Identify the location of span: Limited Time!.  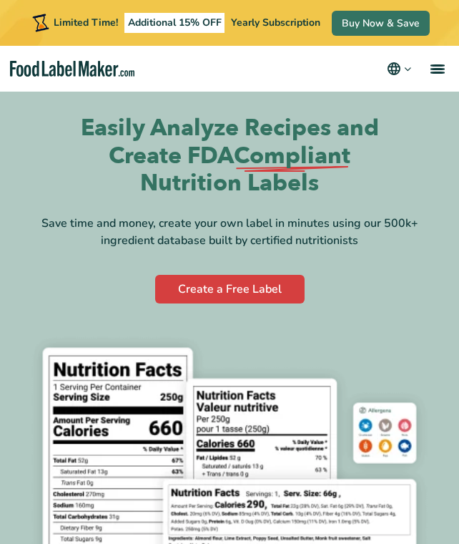
(86, 22).